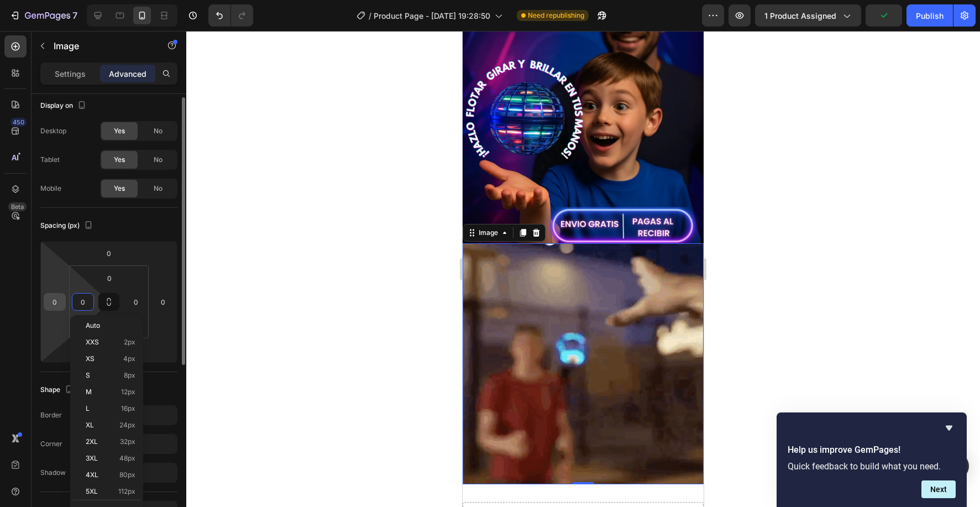 Image resolution: width=980 pixels, height=507 pixels. I want to click on span: 112px, so click(127, 491).